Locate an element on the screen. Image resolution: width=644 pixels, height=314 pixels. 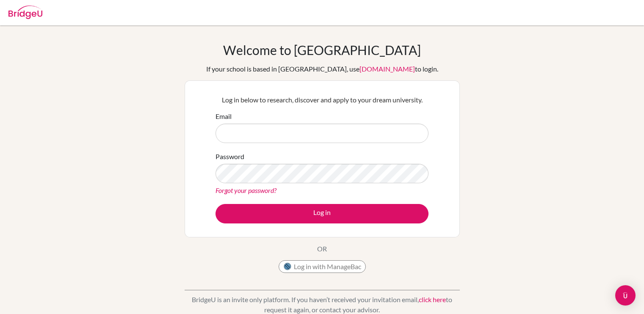
p: Log in below to research, discover and apply to your dream university. is located at coordinates (322, 100).